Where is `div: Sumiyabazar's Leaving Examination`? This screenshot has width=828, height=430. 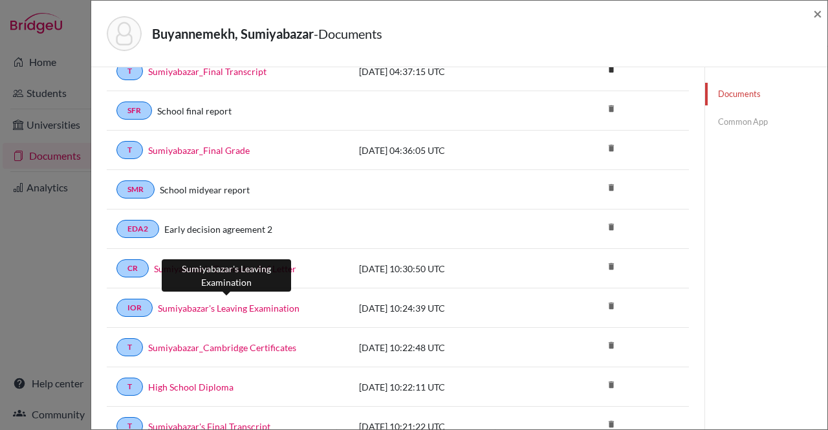 div: Sumiyabazar's Leaving Examination is located at coordinates (226, 276).